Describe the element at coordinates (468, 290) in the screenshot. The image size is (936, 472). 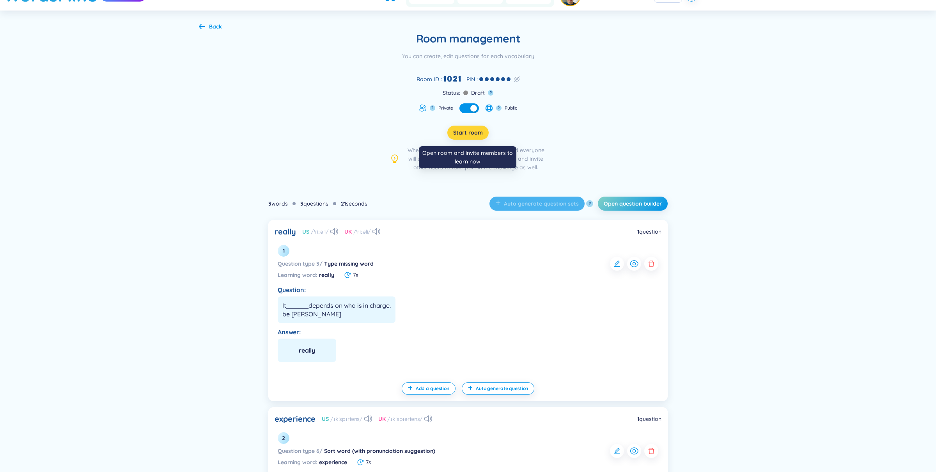
I see `div: Question:` at that location.